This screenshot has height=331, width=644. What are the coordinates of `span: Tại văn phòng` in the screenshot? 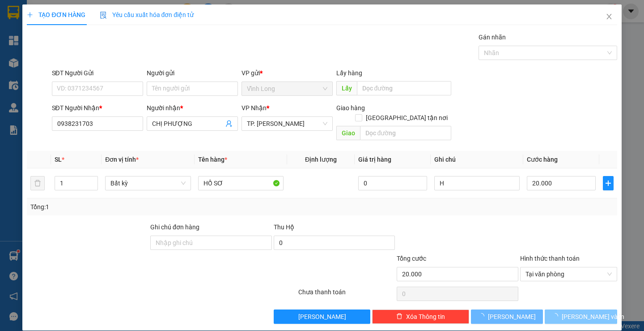 It's located at (568, 274).